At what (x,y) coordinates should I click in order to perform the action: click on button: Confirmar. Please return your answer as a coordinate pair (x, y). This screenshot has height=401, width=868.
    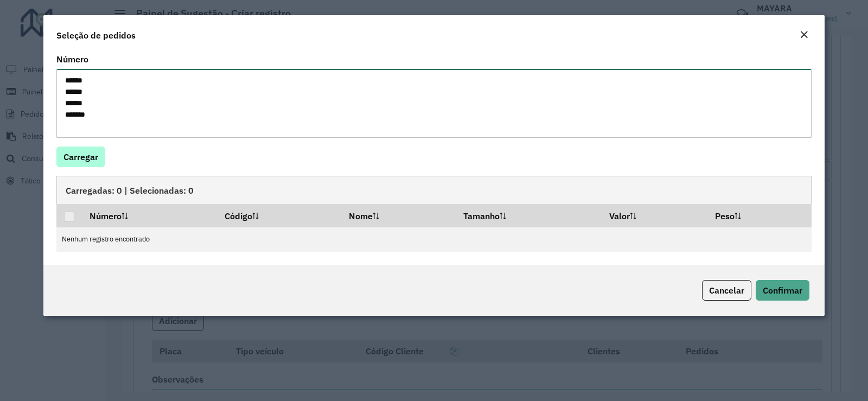
    Looking at the image, I should click on (783, 290).